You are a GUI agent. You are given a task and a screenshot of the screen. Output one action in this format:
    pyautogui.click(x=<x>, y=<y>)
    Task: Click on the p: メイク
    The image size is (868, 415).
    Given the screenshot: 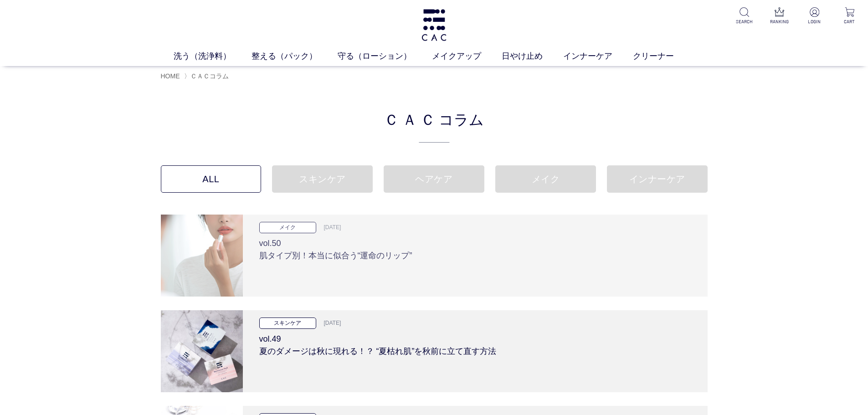 What is the action you would take?
    pyautogui.click(x=287, y=227)
    